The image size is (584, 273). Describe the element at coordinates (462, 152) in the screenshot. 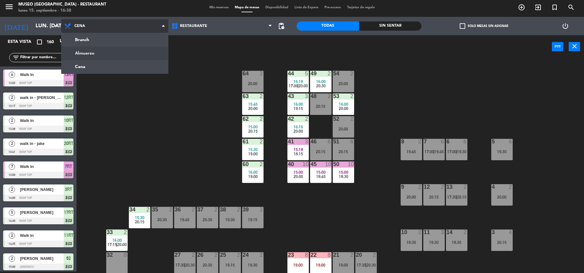

I see `span: 19:30` at that location.